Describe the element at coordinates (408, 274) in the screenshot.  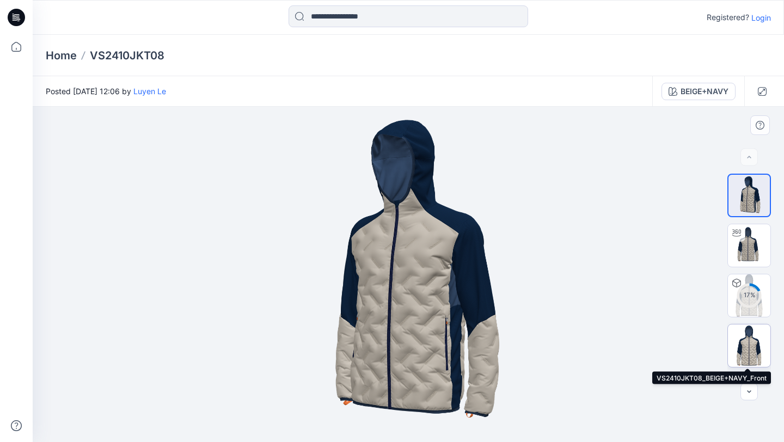
I see `img: eyJhbGciOiJIUzI1NiIsImtpZCI6IjAiLCJzbHQiOiJzZXMiLCJ0eXAiOiJKV1QifQ.eyJkYXRhIjp7InR5cGUiOiJzdG9yYW...` at that location.